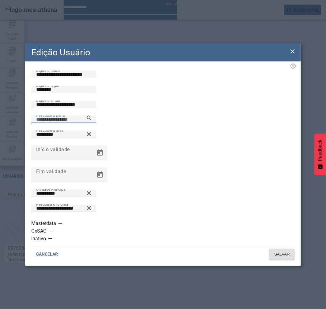  What do you see at coordinates (281, 255) in the screenshot?
I see `span: SALVAR` at bounding box center [281, 255].